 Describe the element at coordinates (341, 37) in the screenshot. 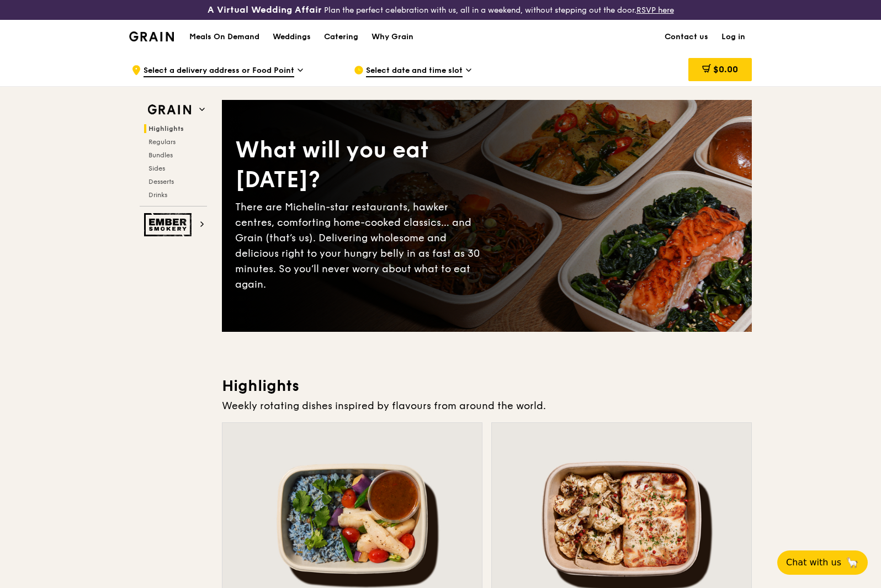

I see `a: Catering` at that location.